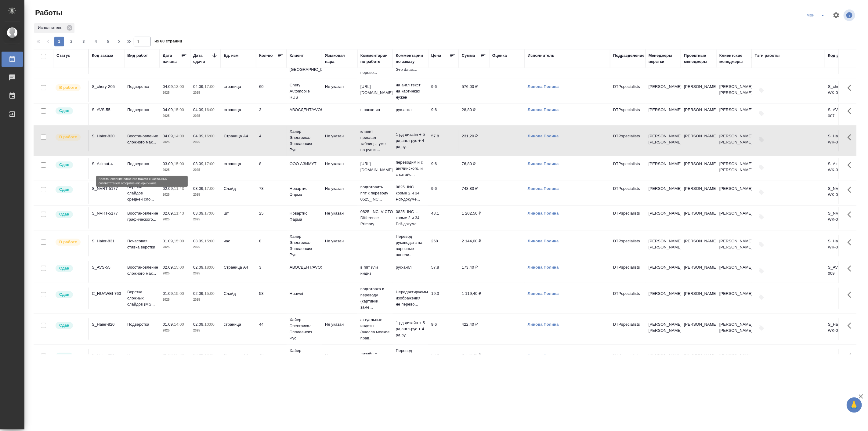 The height and width of the screenshot is (431, 868). What do you see at coordinates (474, 246) in the screenshot?
I see `td: 2 144,00 ₽` at bounding box center [474, 246].